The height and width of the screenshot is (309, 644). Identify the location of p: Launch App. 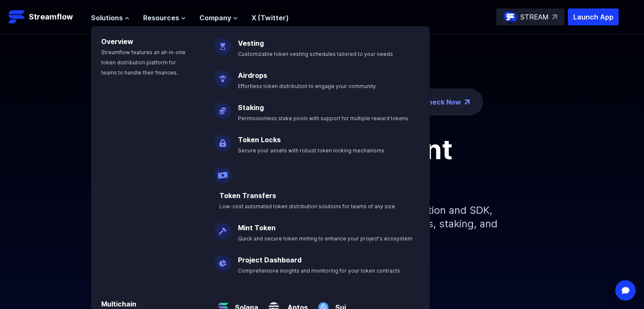
(593, 17).